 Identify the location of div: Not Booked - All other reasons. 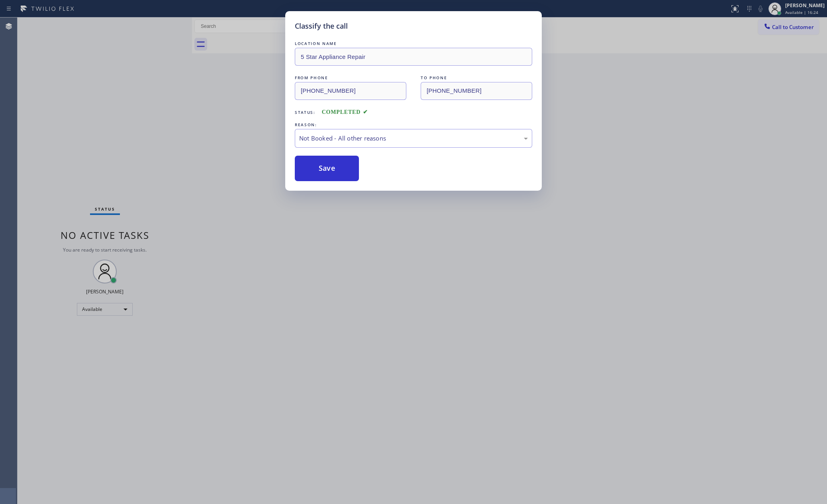
(414, 138).